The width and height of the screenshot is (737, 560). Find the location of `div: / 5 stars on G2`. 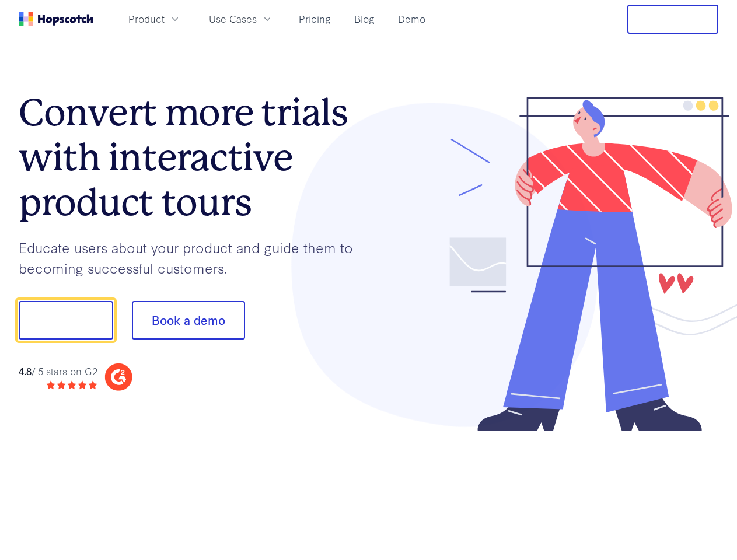

div: / 5 stars on G2 is located at coordinates (58, 371).